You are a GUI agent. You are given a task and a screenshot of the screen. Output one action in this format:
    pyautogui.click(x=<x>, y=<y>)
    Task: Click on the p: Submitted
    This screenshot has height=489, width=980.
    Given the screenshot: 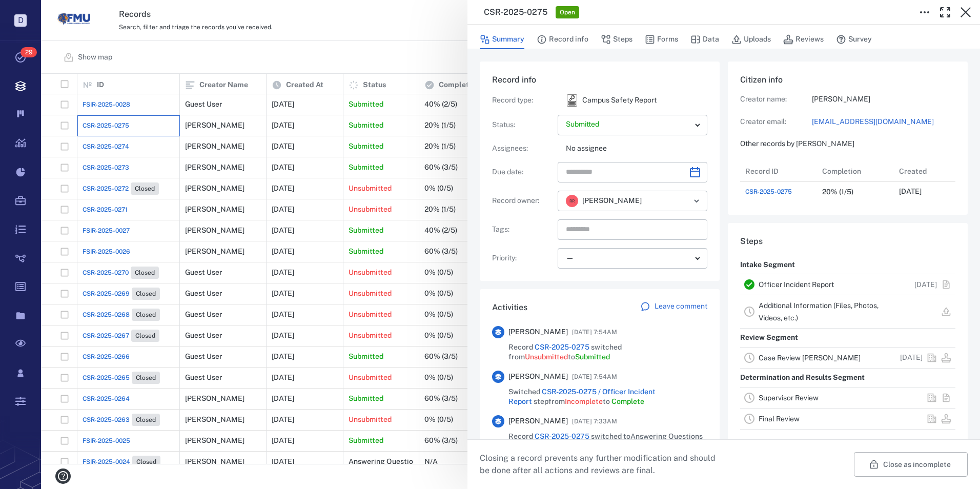 What is the action you would take?
    pyautogui.click(x=628, y=125)
    